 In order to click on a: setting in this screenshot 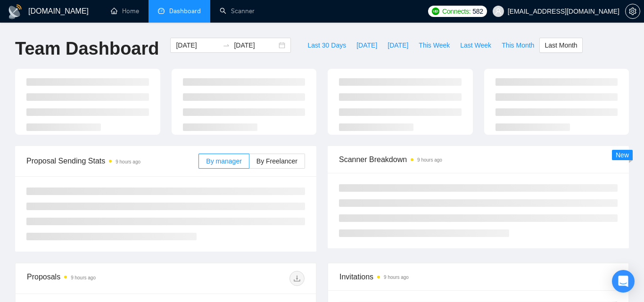, I will do `click(633, 11)`.